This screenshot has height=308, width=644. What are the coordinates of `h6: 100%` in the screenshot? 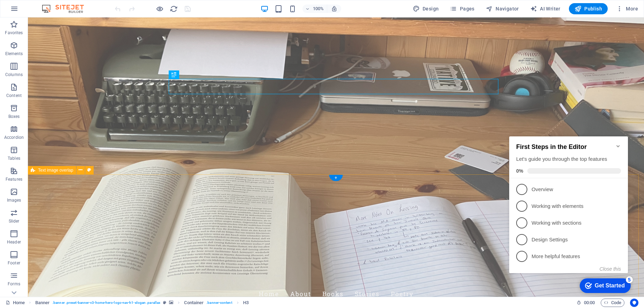 It's located at (319, 9).